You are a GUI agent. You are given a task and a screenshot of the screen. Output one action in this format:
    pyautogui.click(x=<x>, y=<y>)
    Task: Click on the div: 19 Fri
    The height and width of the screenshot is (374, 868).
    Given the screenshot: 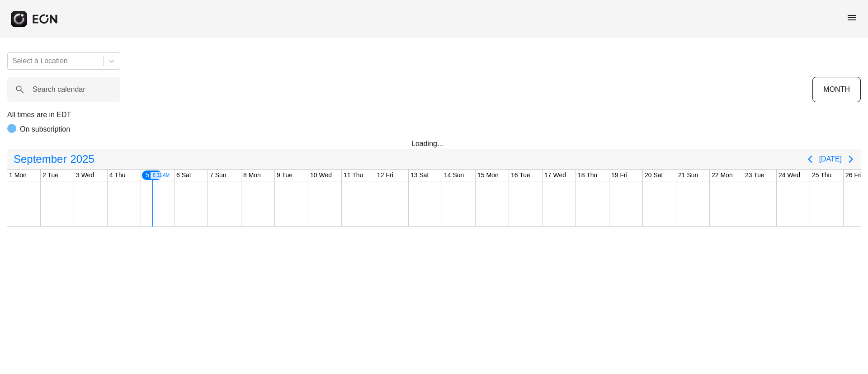 What is the action you would take?
    pyautogui.click(x=620, y=175)
    